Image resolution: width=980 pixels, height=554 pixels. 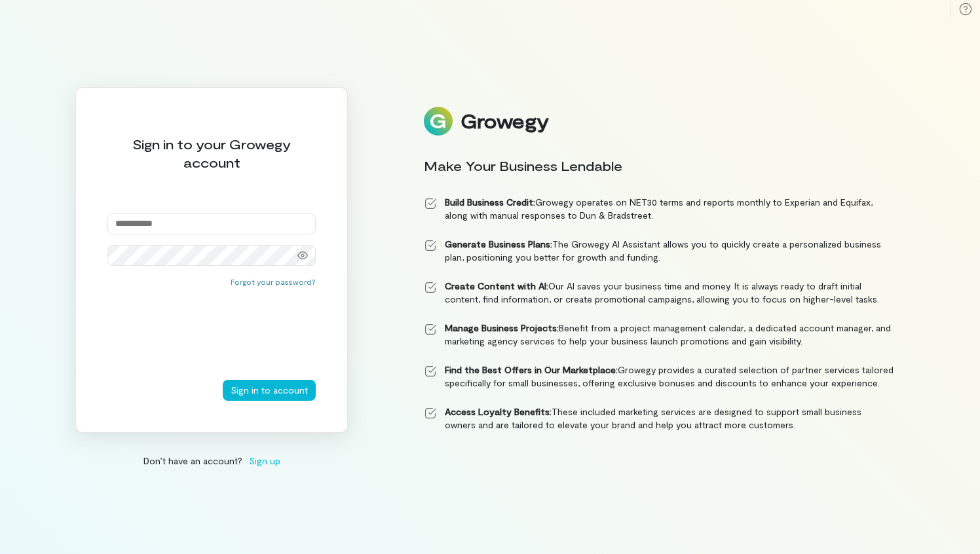 I want to click on div: Make Your Business Lendable, so click(x=659, y=165).